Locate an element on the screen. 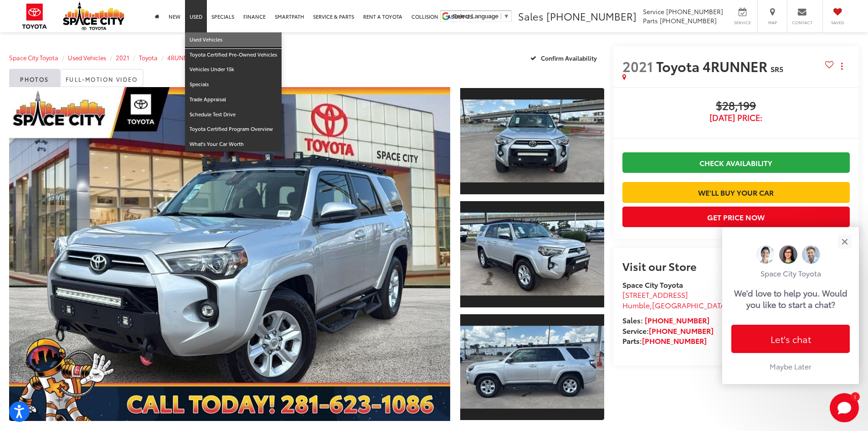 The height and width of the screenshot is (431, 868). span: Sales is located at coordinates (531, 16).